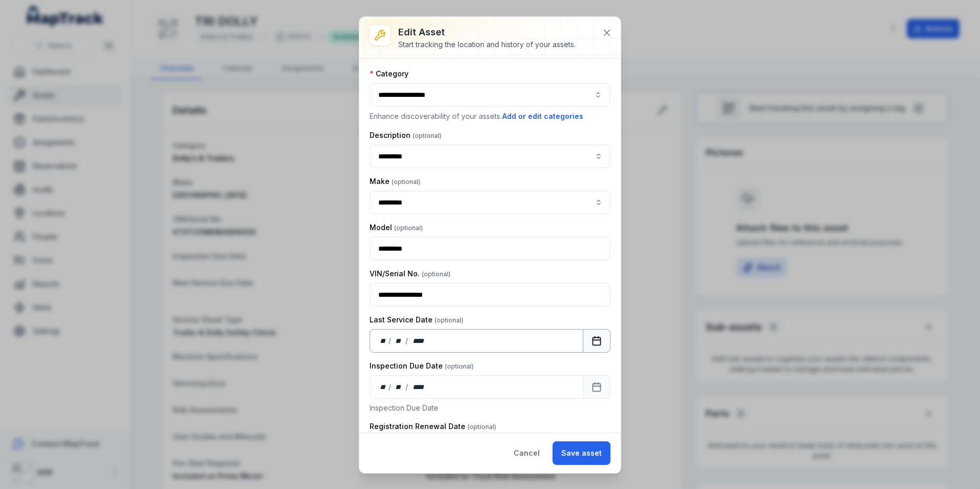 The width and height of the screenshot is (980, 489). I want to click on p: Inspection Due Date, so click(490, 408).